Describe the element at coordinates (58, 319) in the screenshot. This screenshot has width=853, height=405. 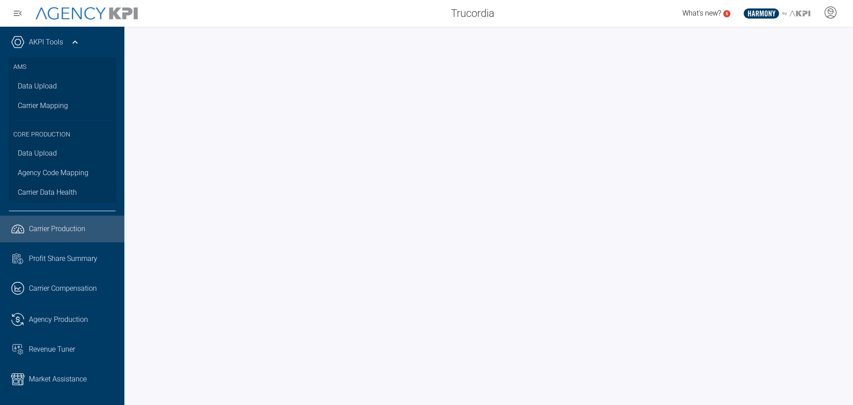
I see `span: Agency Production` at that location.